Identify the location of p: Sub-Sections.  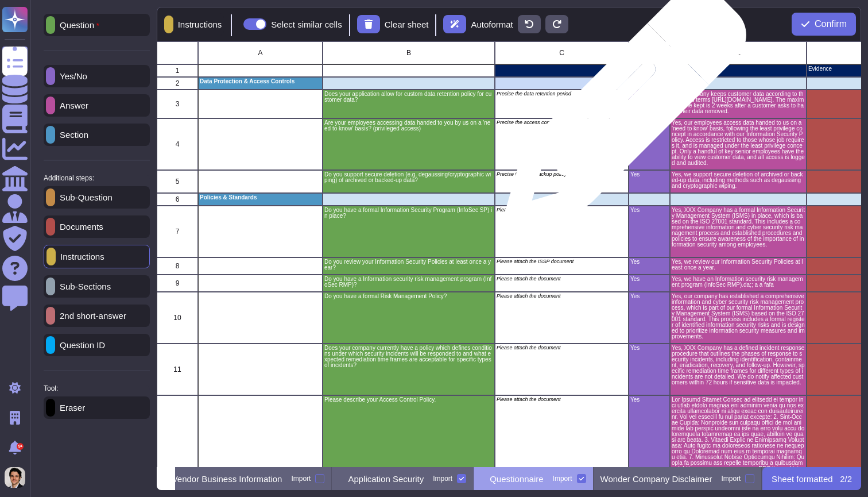
(82, 286).